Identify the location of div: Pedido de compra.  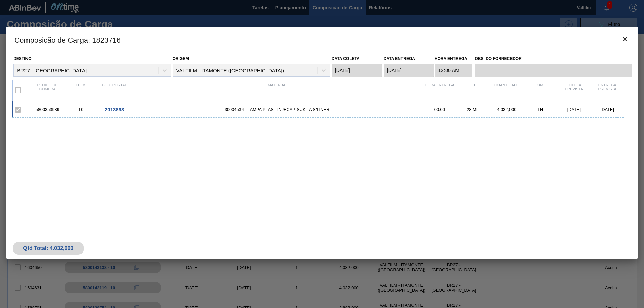
(47, 90).